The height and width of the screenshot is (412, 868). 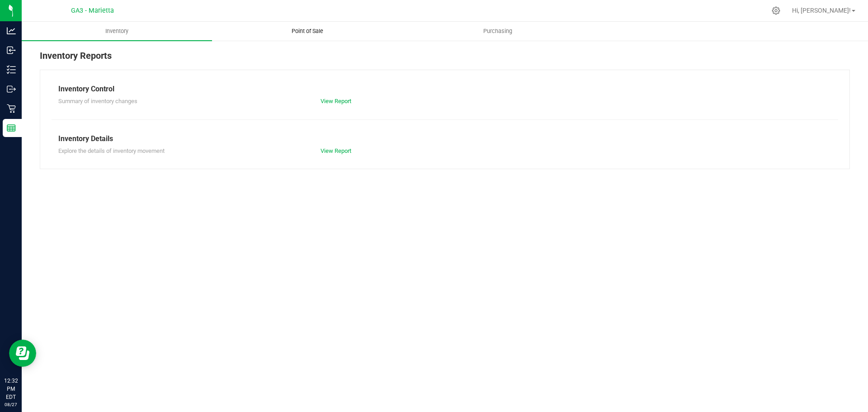 What do you see at coordinates (92, 10) in the screenshot?
I see `span: GA3 - Marietta` at bounding box center [92, 10].